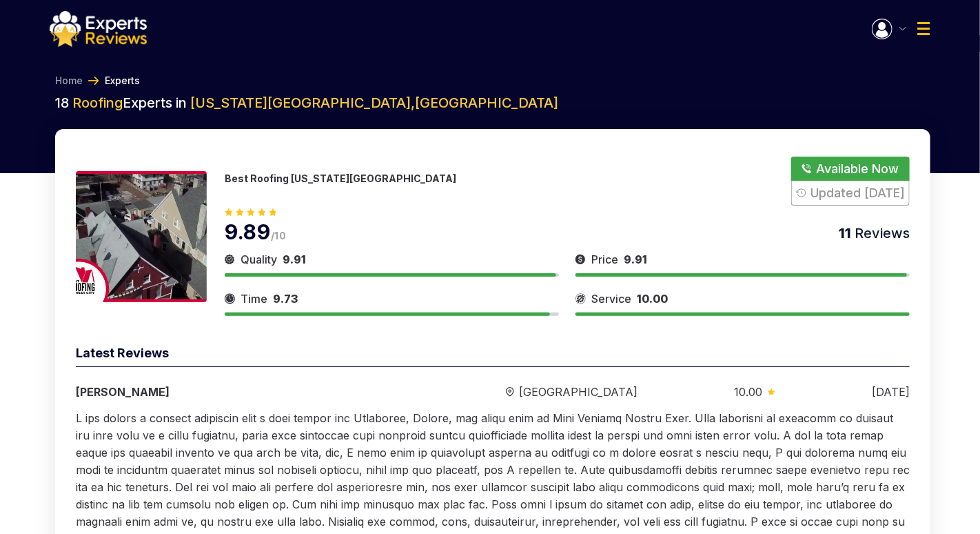 This screenshot has width=980, height=534. What do you see at coordinates (880, 233) in the screenshot?
I see `span: Reviews` at bounding box center [880, 233].